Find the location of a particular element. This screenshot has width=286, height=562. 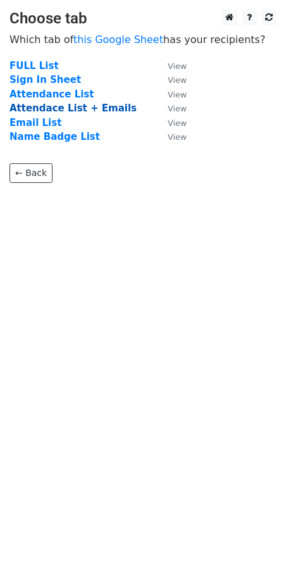

strong: Sign In Sheet is located at coordinates (45, 80).